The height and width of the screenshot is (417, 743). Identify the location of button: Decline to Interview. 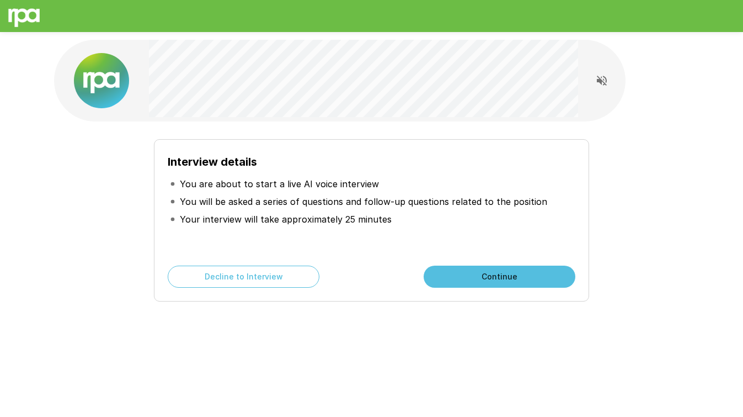
(243, 277).